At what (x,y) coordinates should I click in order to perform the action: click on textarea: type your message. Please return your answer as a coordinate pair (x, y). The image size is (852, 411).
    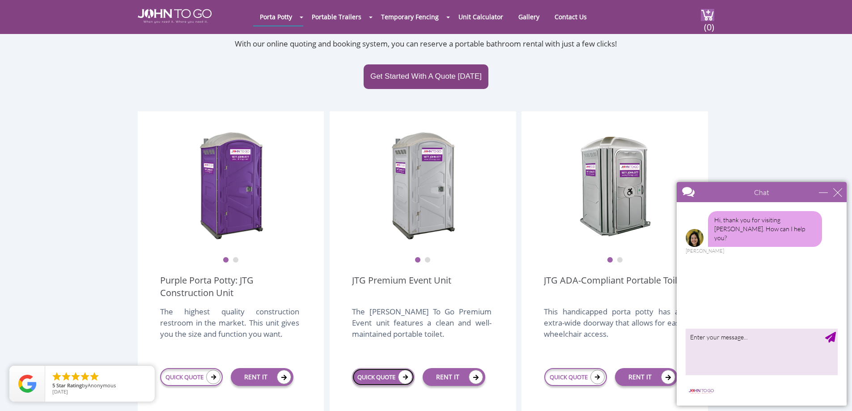
    Looking at the image, I should click on (90, 175).